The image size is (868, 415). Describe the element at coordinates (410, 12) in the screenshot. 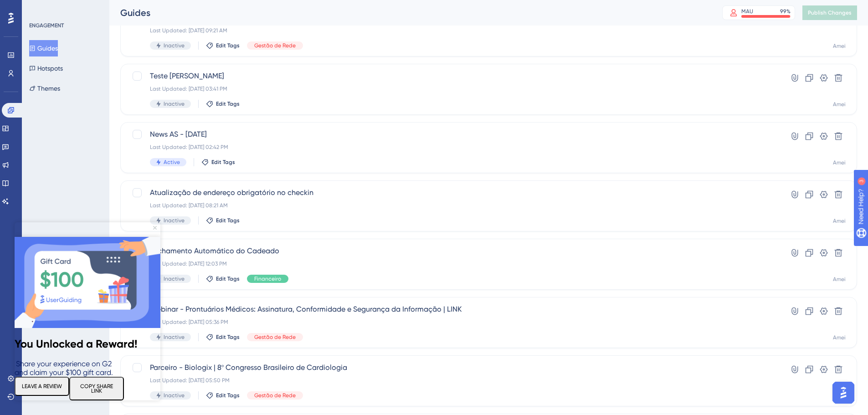

I see `div: Guides` at that location.